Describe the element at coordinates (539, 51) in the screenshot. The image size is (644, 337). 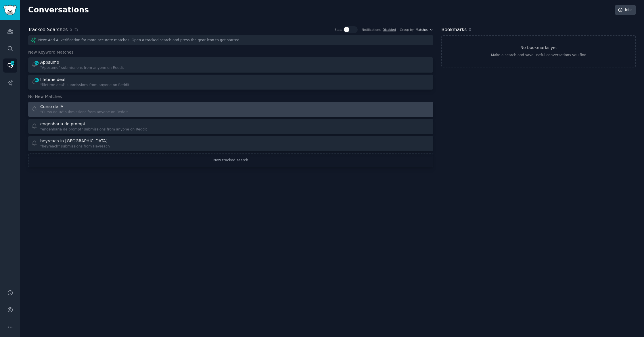
I see `a: No bookmarks yetMake a search and save useful conversations you find` at that location.